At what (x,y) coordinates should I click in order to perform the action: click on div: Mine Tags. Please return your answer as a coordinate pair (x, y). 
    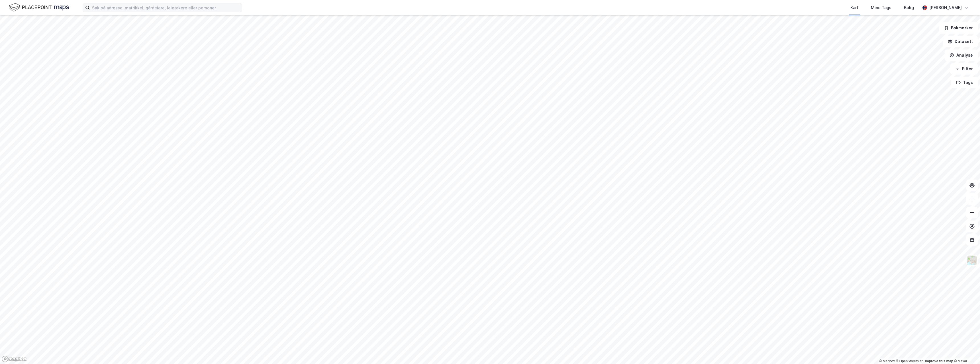
    Looking at the image, I should click on (882, 8).